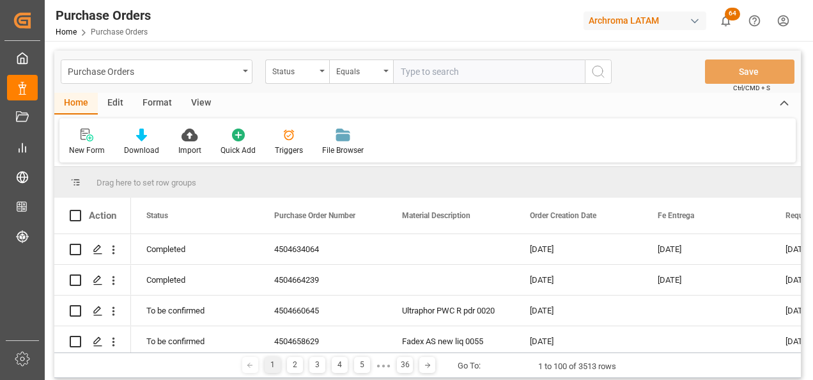 This screenshot has width=813, height=380. What do you see at coordinates (289, 150) in the screenshot?
I see `div: Triggers` at bounding box center [289, 150].